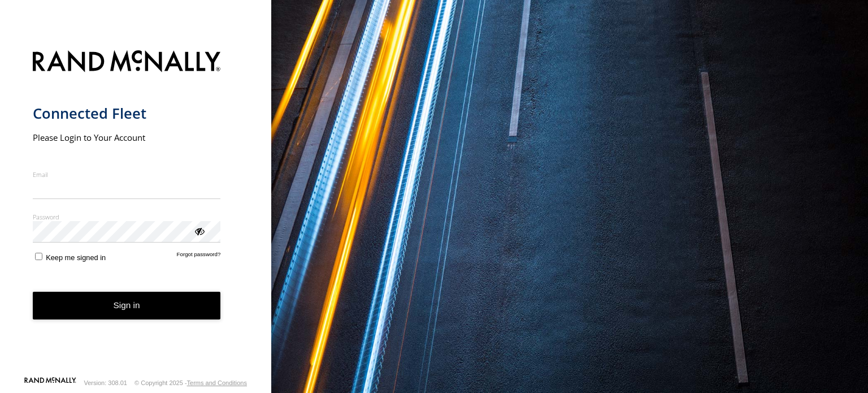 This screenshot has width=868, height=393. Describe the element at coordinates (106, 383) in the screenshot. I see `div: Version: 308.01` at that location.